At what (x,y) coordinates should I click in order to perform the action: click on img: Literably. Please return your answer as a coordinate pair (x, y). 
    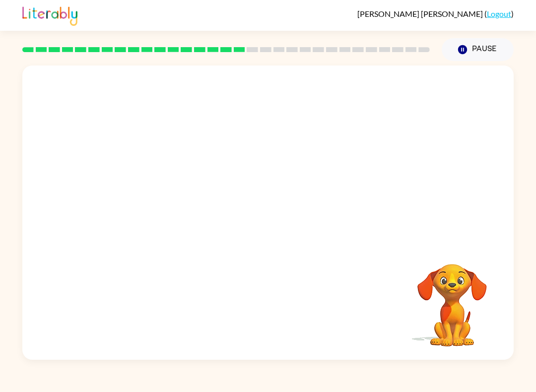
    Looking at the image, I should click on (50, 15).